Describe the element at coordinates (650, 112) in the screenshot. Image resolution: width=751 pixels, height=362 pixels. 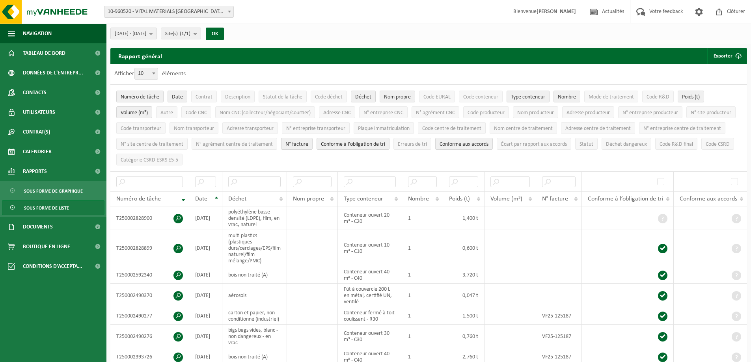
I see `button: N° entreprise producteurN° entreprise producteur: Activate to sort` at that location.